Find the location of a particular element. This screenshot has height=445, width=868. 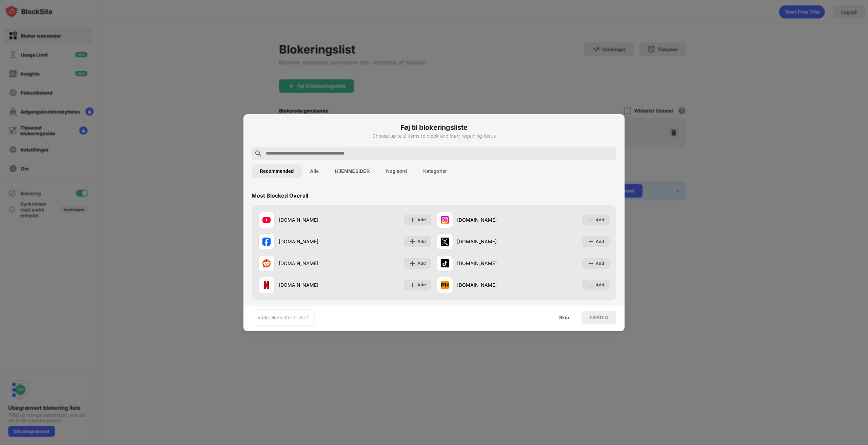

button: Recommended is located at coordinates (277, 172).